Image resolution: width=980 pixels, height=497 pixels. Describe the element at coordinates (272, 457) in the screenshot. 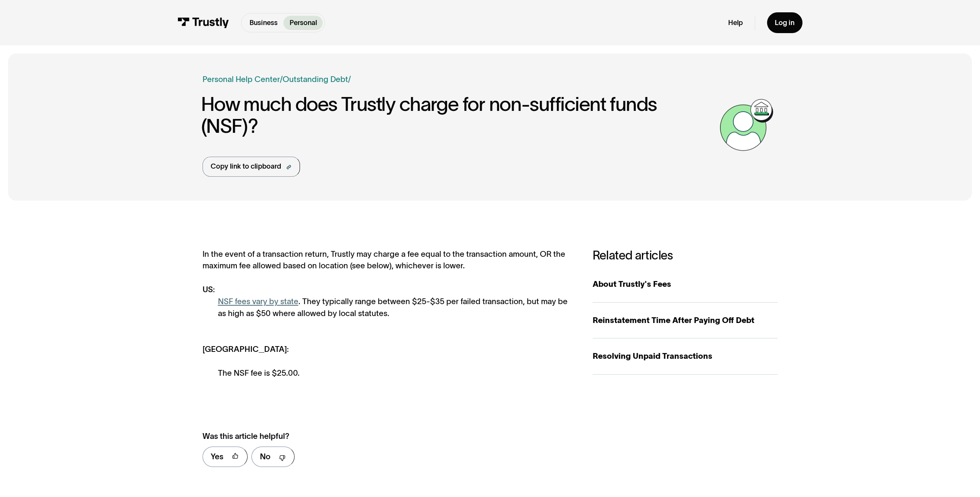

I see `a: No` at that location.